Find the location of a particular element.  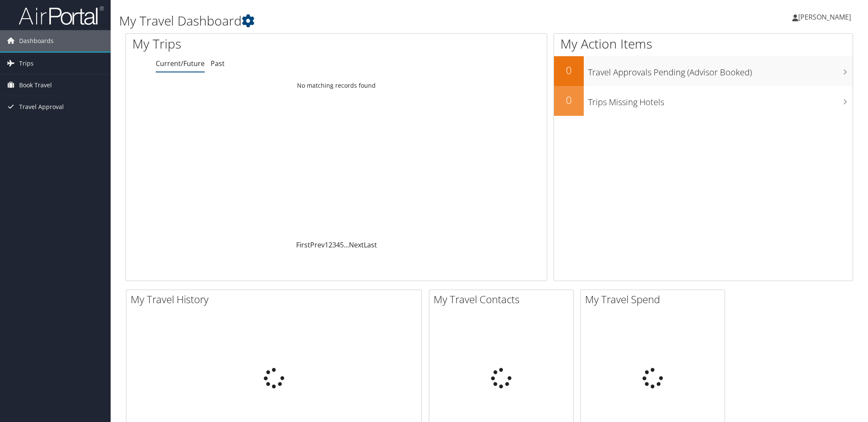

a: 1 is located at coordinates (326, 245).